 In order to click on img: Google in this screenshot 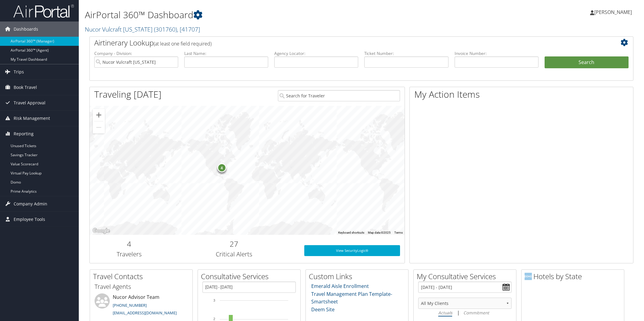, I will do `click(101, 231)`.